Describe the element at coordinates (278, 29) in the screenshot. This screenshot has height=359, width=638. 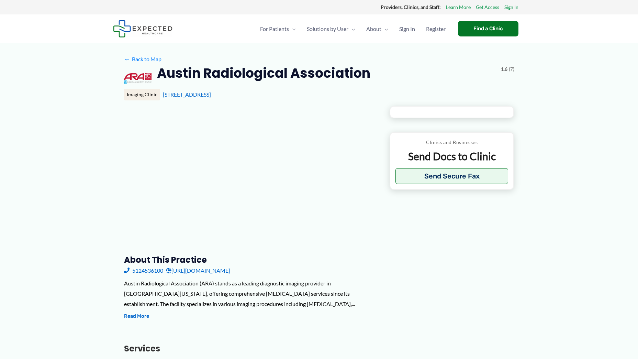
I see `a: For PatientsMenu Toggle` at that location.